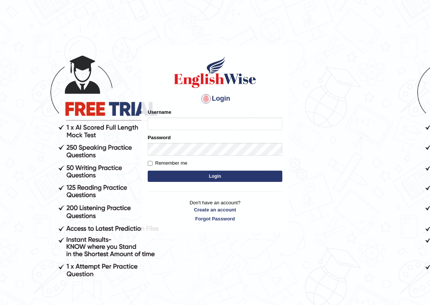 The image size is (430, 305). I want to click on a: Forgot Password, so click(215, 218).